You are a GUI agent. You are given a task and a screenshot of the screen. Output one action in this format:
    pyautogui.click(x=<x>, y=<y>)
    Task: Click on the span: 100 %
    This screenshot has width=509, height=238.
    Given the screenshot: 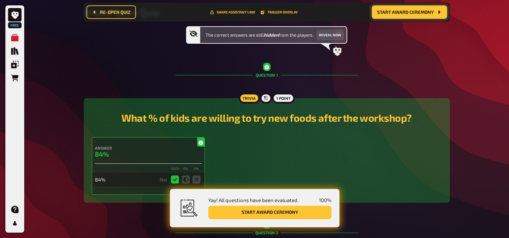 What is the action you would take?
    pyautogui.click(x=325, y=200)
    